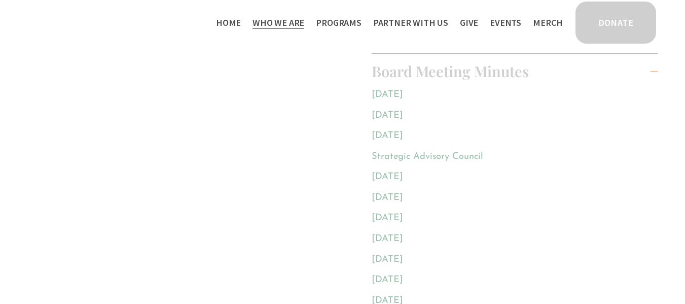 This screenshot has height=304, width=685. What do you see at coordinates (428, 156) in the screenshot?
I see `a: Strategic Advisory Council` at bounding box center [428, 156].